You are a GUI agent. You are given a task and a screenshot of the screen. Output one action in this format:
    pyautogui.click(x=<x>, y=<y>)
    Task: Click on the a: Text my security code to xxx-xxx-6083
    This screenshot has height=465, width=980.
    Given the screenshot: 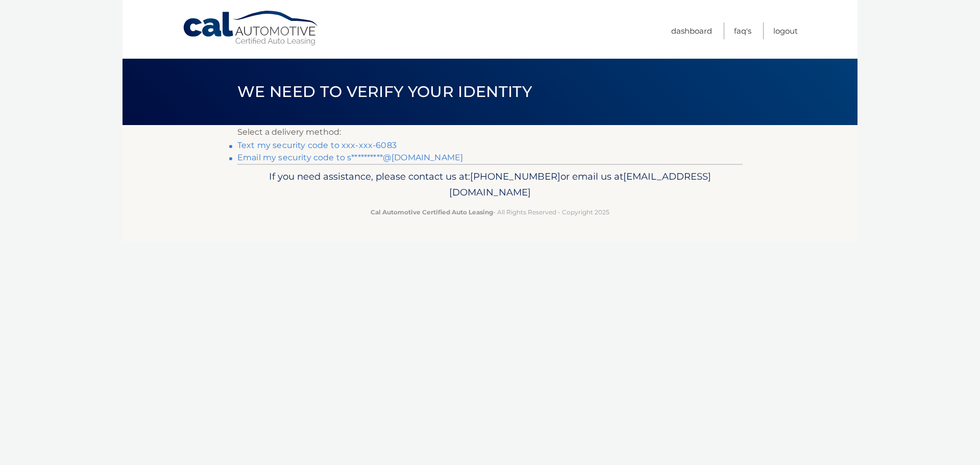 What is the action you would take?
    pyautogui.click(x=317, y=145)
    